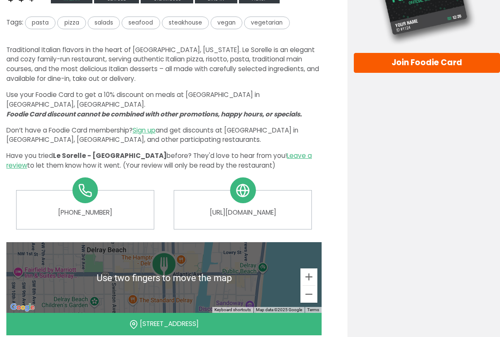  I want to click on a: pizza, so click(72, 22).